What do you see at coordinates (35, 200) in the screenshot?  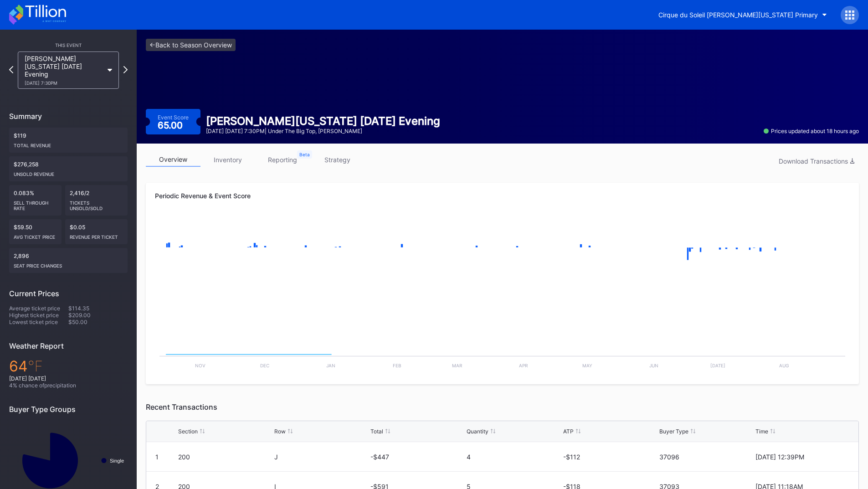 I see `div: 0.083%` at bounding box center [35, 200].